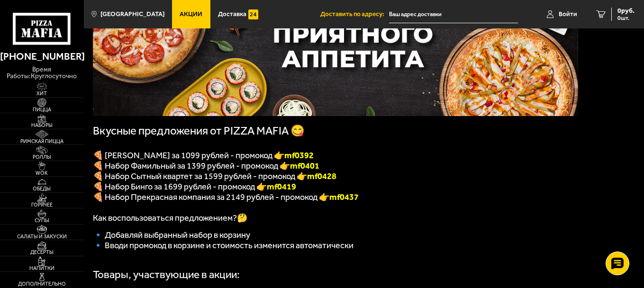 The image size is (644, 288). I want to click on span: 🍕 Набор Сытный квартет за 1599 рублей - промокод 👉, so click(215, 176).